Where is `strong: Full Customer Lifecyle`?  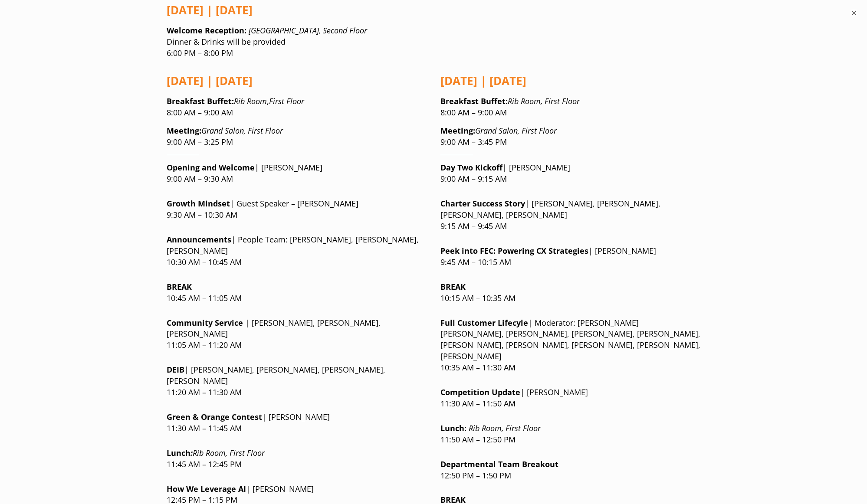 strong: Full Customer Lifecyle is located at coordinates (484, 323).